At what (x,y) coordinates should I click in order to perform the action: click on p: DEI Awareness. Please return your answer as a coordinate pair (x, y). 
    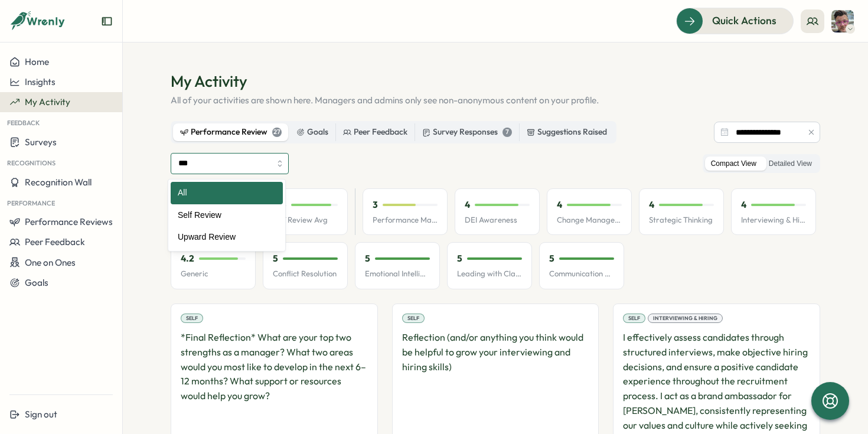
    Looking at the image, I should click on (497, 220).